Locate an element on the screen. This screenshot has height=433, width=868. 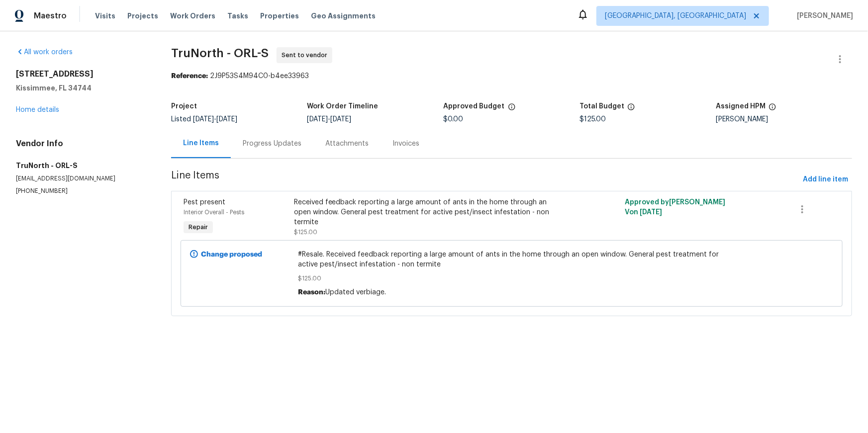
span: Tasks is located at coordinates (238, 16).